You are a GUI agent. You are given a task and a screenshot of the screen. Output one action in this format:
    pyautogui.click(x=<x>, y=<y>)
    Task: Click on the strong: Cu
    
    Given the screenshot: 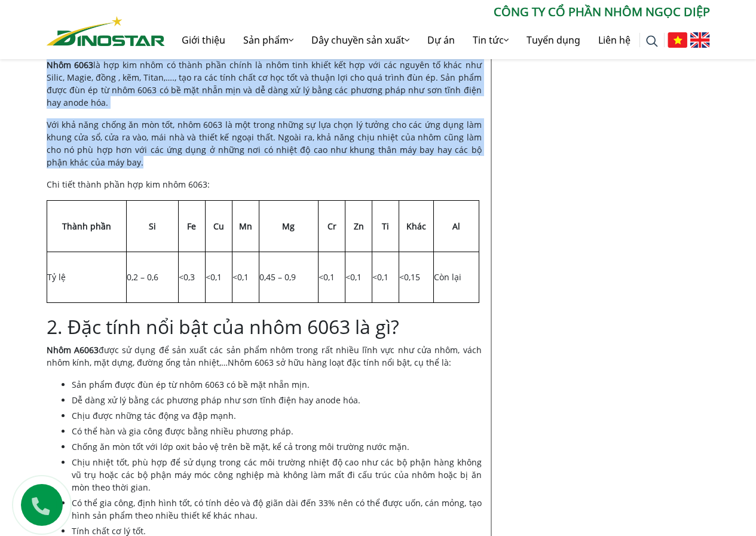 What is the action you would take?
    pyautogui.click(x=219, y=225)
    